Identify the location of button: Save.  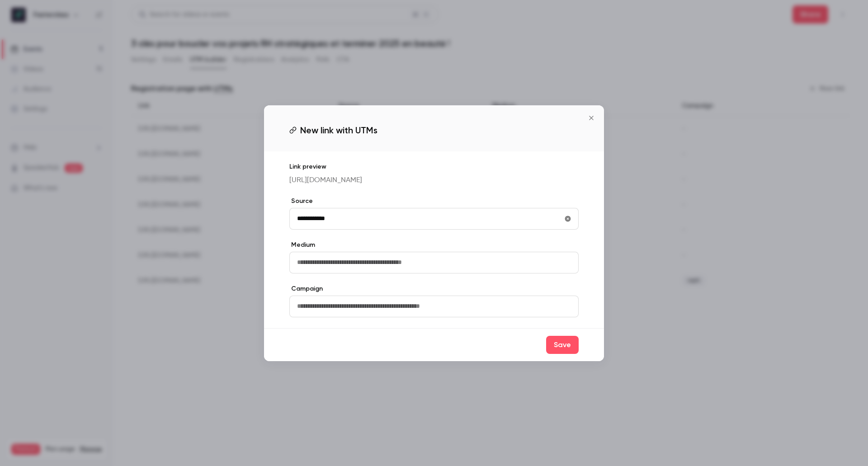
(562, 344).